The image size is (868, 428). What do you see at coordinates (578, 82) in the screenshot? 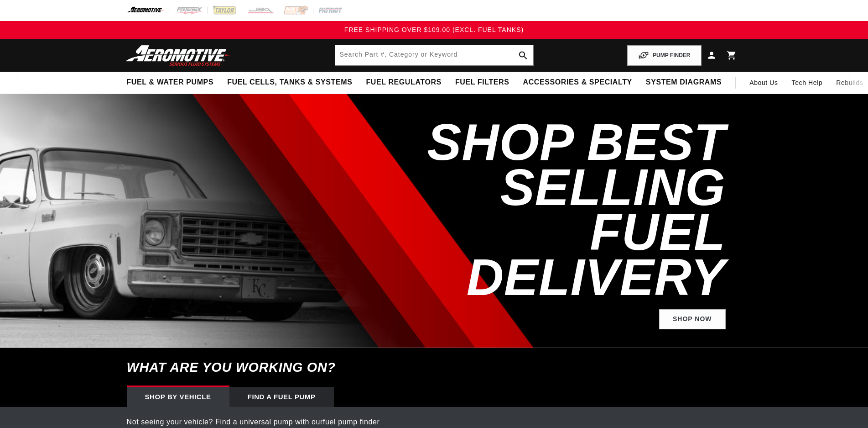
I see `summary: Accessories & Specialty` at bounding box center [578, 82].